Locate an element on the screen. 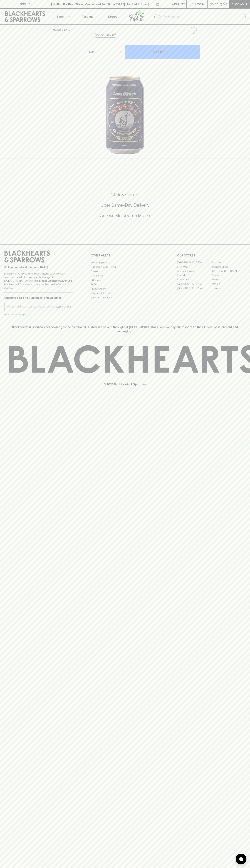 This screenshot has height=868, width=250. p: OUR STORES is located at coordinates (211, 255).